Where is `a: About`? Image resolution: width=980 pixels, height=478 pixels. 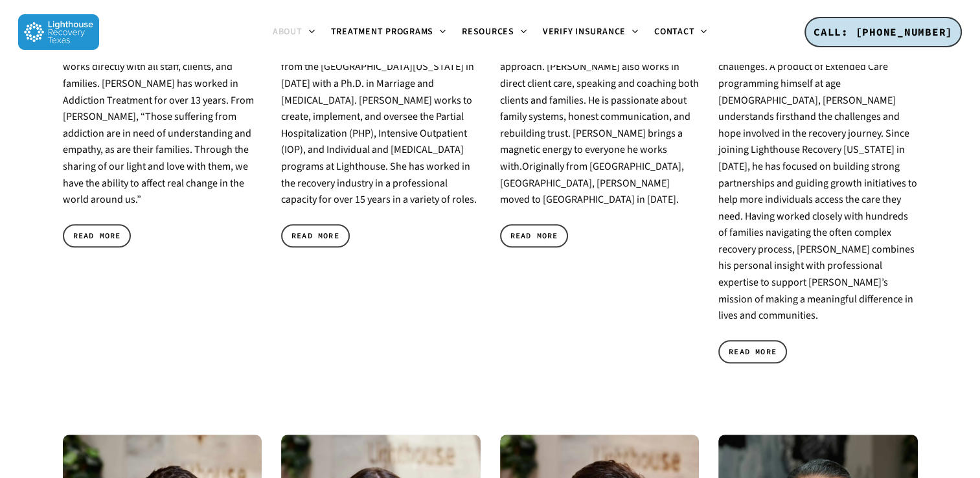
a: About is located at coordinates (294, 32).